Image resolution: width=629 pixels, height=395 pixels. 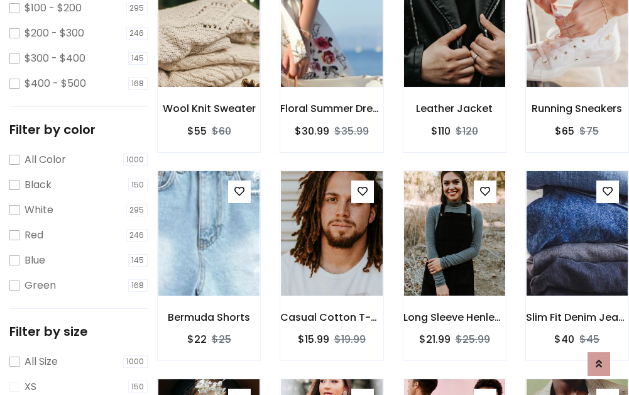 I want to click on h6: $55, so click(x=197, y=131).